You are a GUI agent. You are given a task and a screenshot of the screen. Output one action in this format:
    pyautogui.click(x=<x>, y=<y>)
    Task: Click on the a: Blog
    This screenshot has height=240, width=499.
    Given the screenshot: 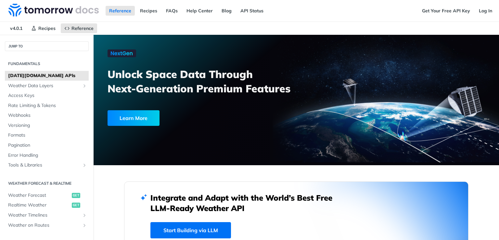 What is the action you would take?
    pyautogui.click(x=226, y=11)
    